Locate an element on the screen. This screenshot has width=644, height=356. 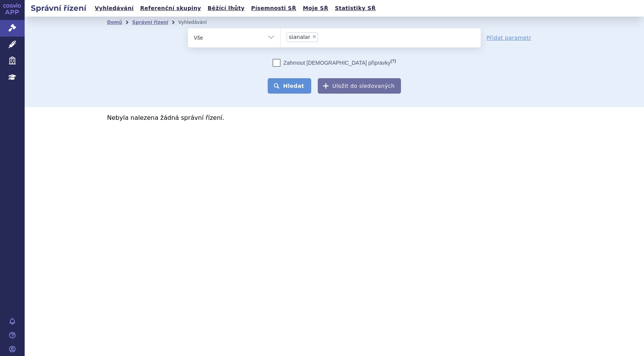
a: Přidat parametr is located at coordinates (509, 38).